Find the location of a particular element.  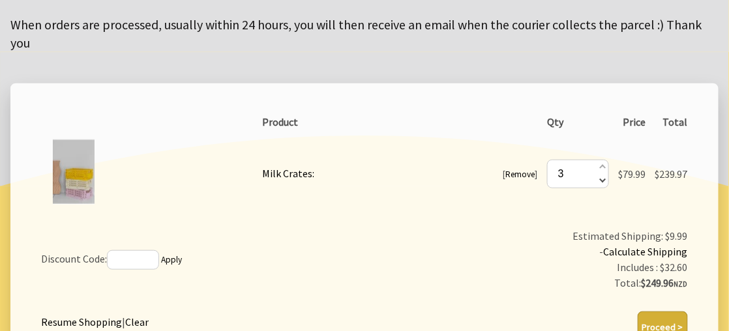

th: Product is located at coordinates (400, 122).